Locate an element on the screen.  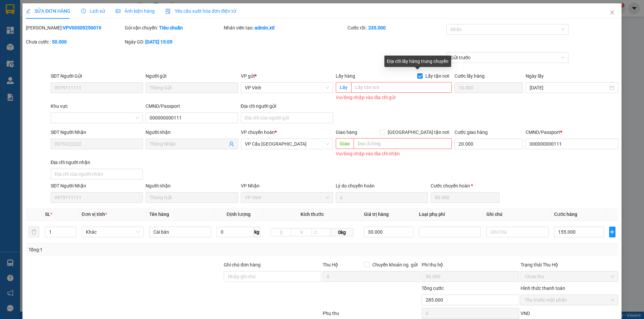
b: VPVII0509250019 is located at coordinates (81, 28).